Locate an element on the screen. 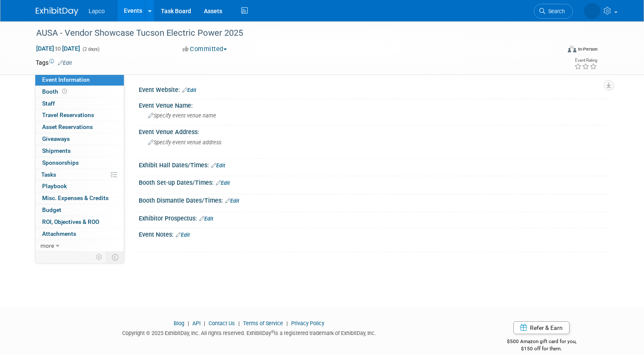 The image size is (644, 355). div: Event Rating is located at coordinates (586, 60).